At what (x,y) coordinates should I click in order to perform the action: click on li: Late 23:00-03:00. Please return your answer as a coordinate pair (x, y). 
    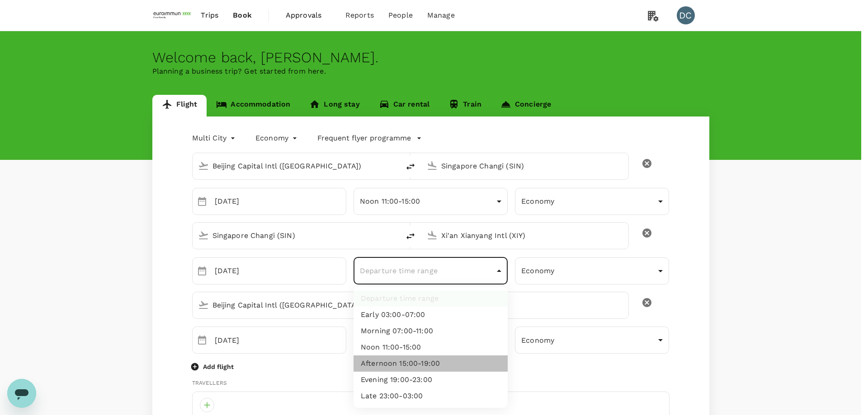
    Looking at the image, I should click on (431, 396).